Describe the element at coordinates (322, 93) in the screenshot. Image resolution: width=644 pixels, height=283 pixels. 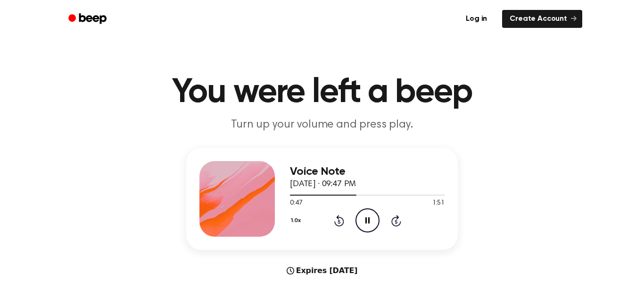
I see `h1: You were left a beep` at that location.